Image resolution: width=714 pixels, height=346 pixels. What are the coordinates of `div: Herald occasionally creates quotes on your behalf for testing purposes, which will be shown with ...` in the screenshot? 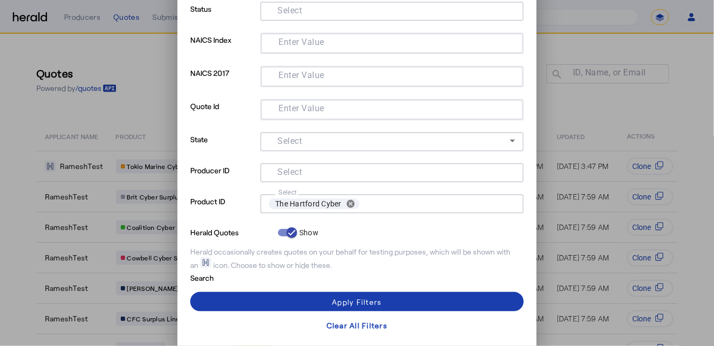 It's located at (357, 258).